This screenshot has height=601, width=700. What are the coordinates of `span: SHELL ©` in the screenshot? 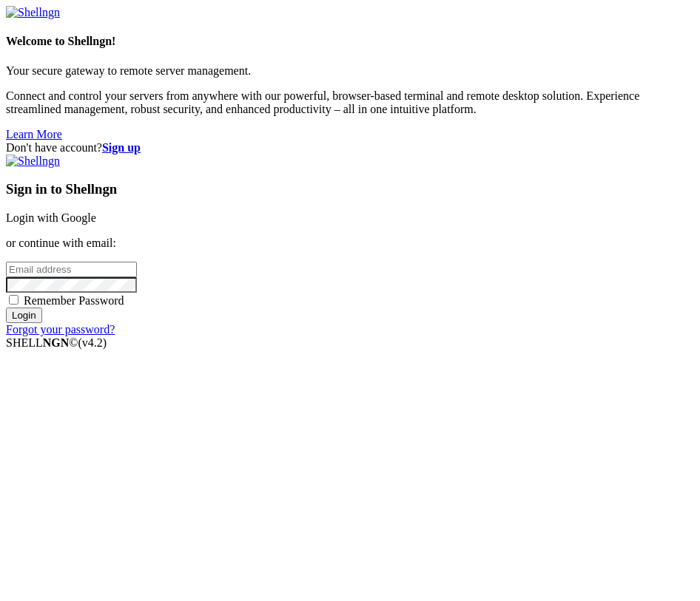 It's located at (56, 342).